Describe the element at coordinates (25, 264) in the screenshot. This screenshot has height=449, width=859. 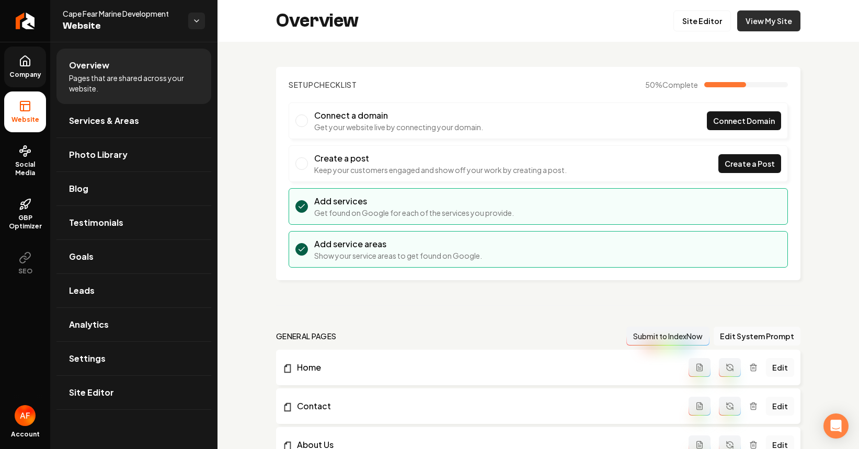
I see `button: SEO` at that location.